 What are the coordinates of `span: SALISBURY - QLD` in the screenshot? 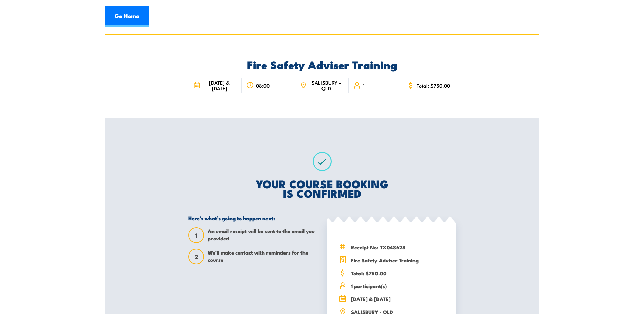 It's located at (326, 85).